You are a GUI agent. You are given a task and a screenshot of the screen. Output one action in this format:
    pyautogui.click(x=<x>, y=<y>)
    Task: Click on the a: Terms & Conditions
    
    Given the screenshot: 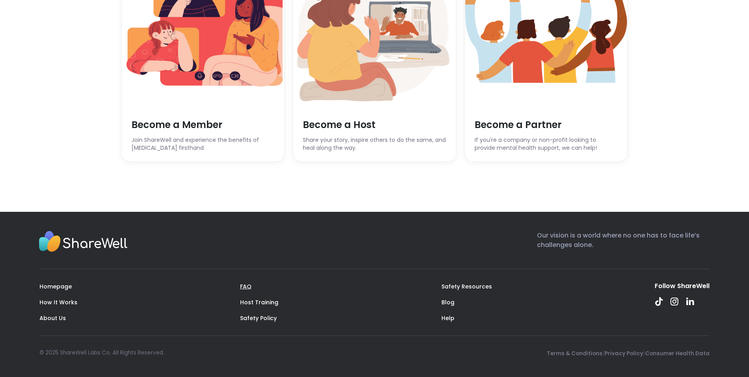 What is the action you would take?
    pyautogui.click(x=575, y=353)
    